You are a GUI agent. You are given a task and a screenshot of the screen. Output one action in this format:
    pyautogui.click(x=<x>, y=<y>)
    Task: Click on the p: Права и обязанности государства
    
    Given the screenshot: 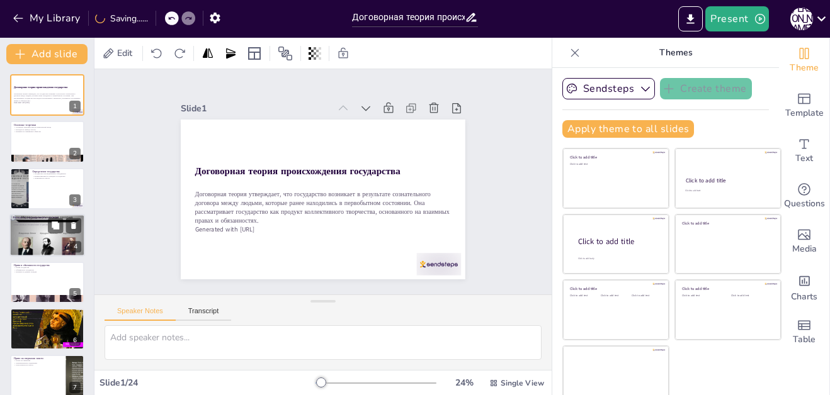 What is the action you would take?
    pyautogui.click(x=47, y=265)
    